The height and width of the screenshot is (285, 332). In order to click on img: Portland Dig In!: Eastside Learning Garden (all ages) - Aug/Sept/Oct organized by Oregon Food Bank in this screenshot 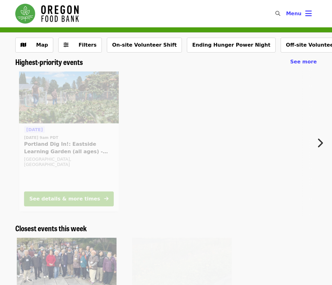, I will do `click(69, 98)`.